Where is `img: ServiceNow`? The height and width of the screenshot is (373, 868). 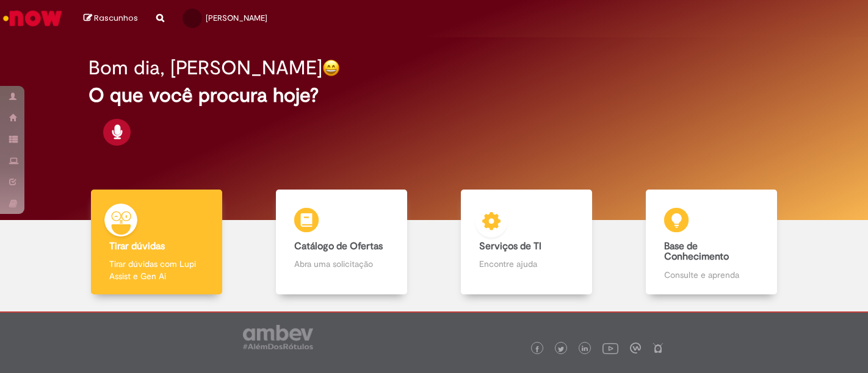 img: ServiceNow is located at coordinates (32, 19).